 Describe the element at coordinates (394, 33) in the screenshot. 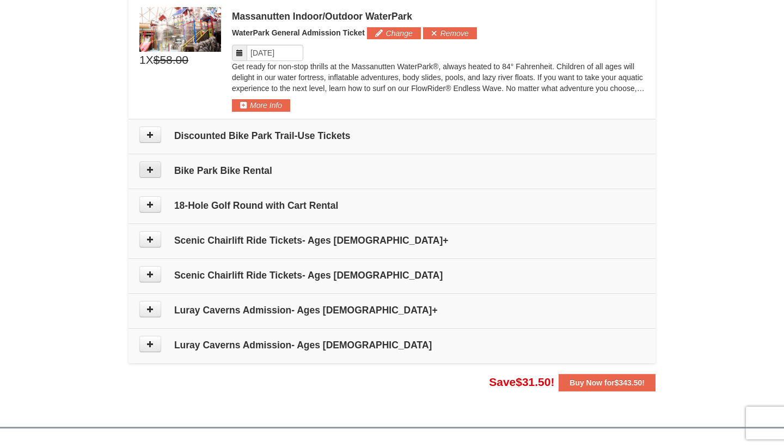

I see `button: Change` at that location.